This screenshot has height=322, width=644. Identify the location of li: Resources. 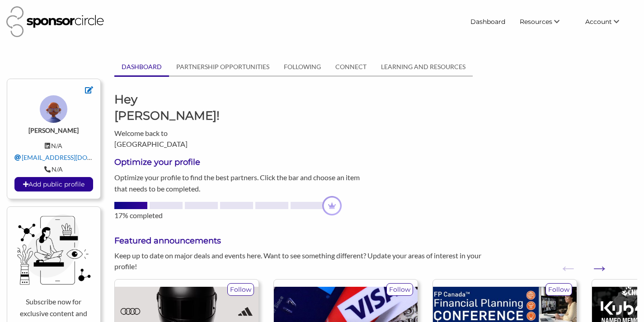
(545, 22).